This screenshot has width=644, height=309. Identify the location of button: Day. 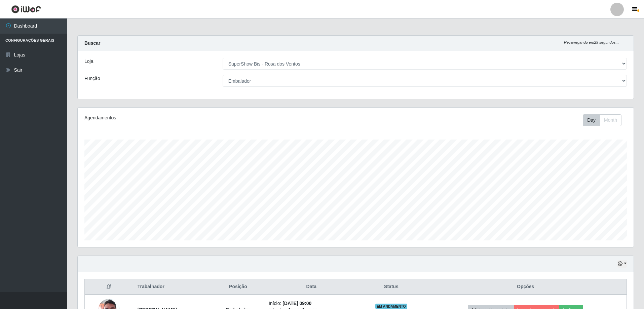
(591, 120).